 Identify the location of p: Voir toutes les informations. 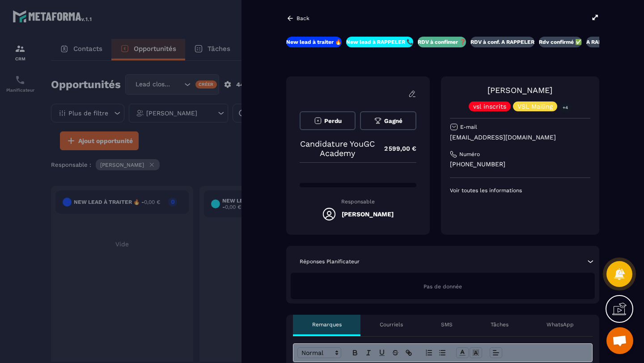
(520, 190).